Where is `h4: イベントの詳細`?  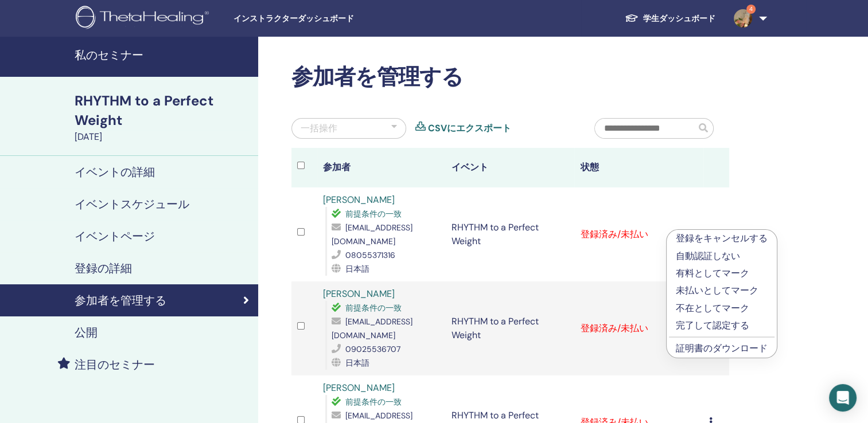
h4: イベントの詳細 is located at coordinates (115, 172).